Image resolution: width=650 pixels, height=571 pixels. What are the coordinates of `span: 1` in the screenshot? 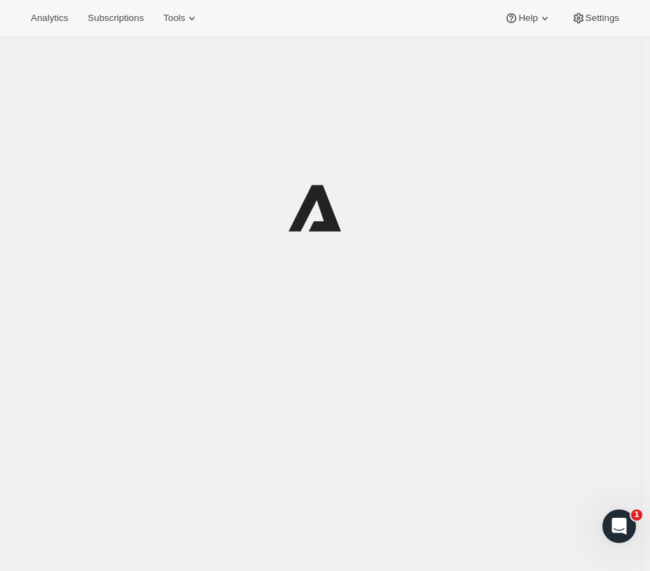 It's located at (637, 515).